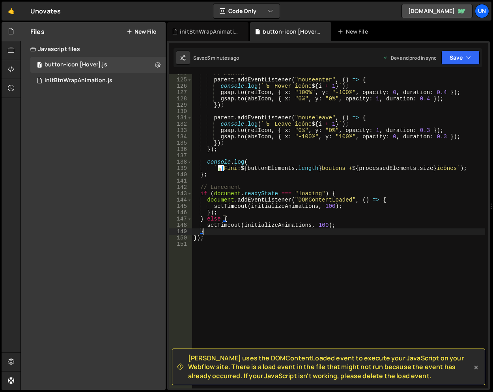  I want to click on div: Unovates, so click(45, 11).